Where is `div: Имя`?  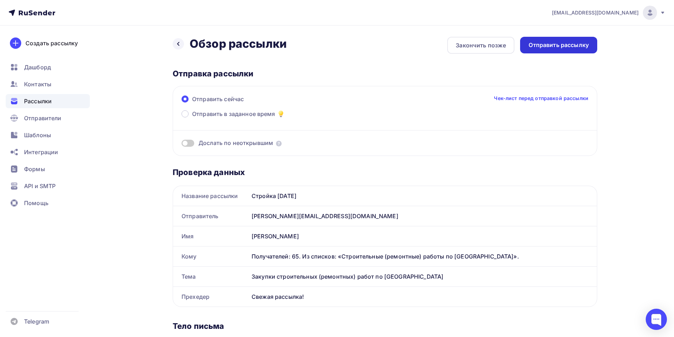 div: Имя is located at coordinates (211, 236).